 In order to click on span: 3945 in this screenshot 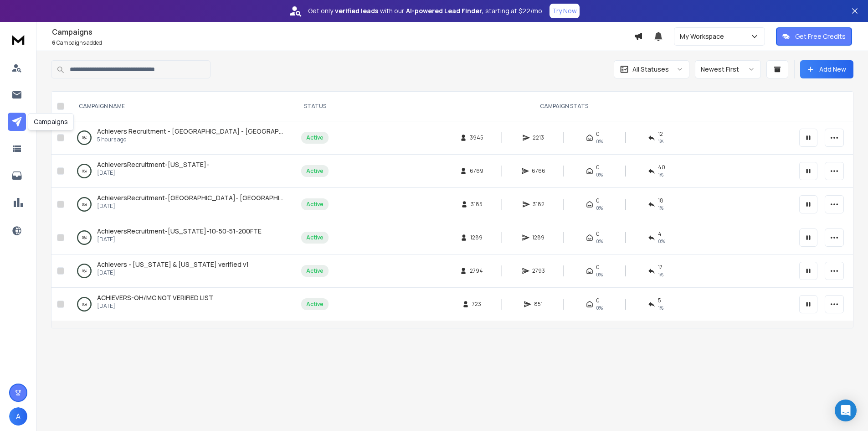, I will do `click(477, 138)`.